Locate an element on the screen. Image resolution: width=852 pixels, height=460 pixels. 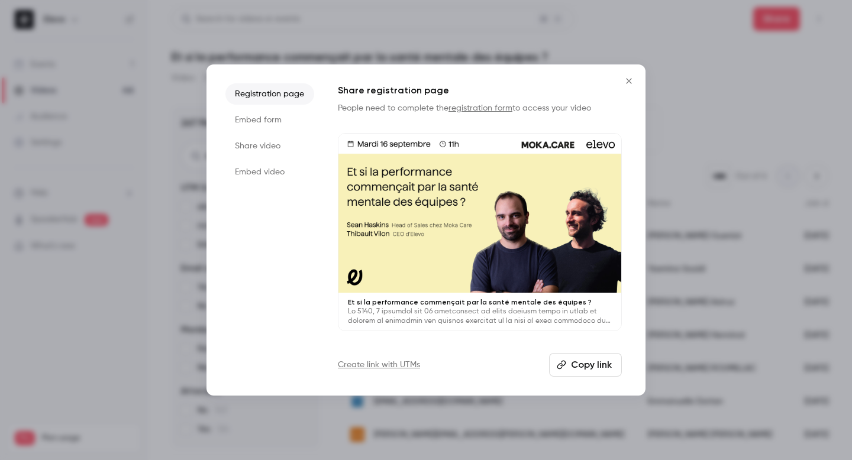
li: Share video is located at coordinates (270, 146).